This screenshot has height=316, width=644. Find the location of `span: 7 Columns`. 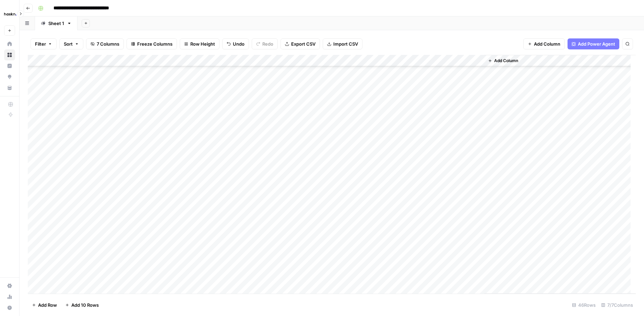

span: 7 Columns is located at coordinates (108, 44).